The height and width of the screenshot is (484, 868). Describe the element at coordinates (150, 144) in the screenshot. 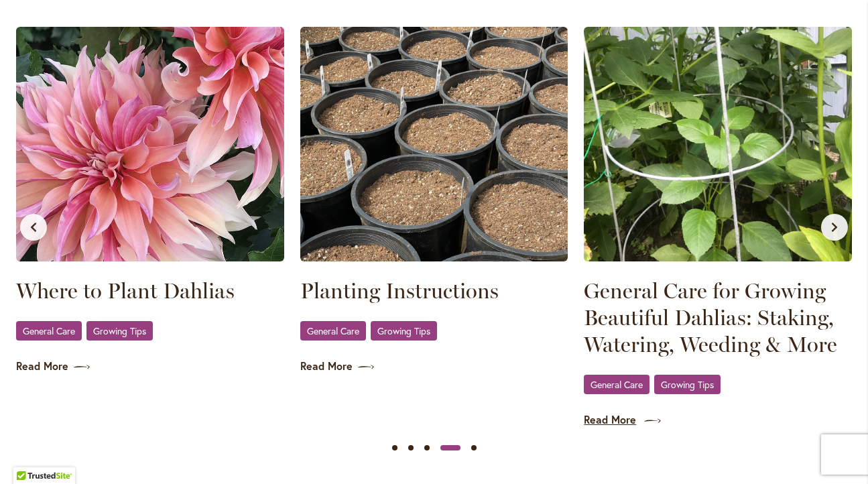

I see `img: close up of pink and white Labyrinth Dahlia` at that location.